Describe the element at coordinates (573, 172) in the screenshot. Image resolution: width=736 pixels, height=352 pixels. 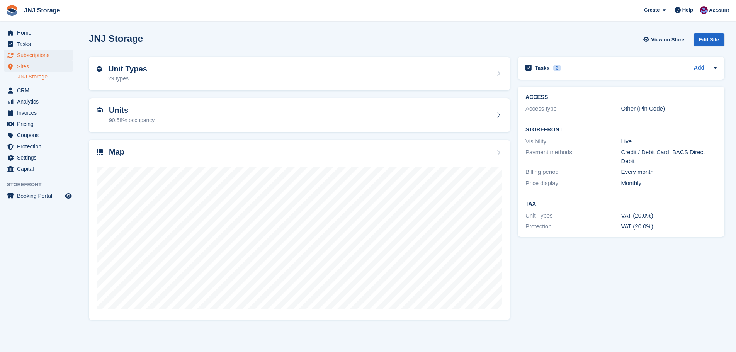
I see `div: Billing period` at that location.